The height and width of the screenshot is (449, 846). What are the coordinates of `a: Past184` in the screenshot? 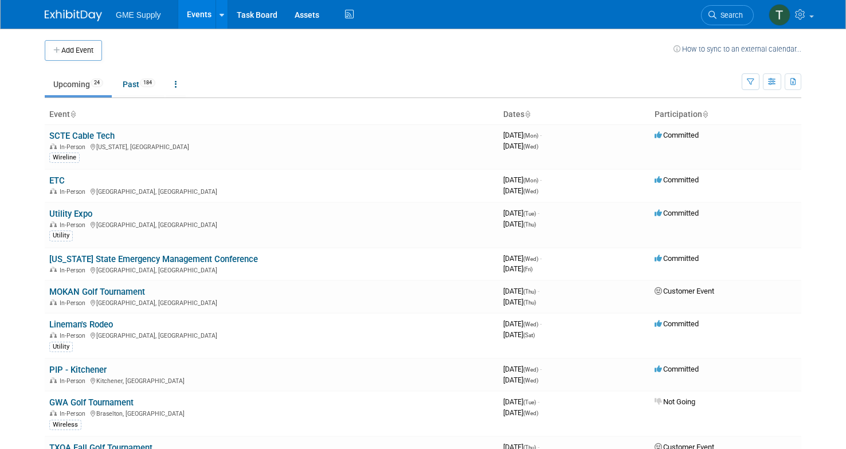 It's located at (139, 84).